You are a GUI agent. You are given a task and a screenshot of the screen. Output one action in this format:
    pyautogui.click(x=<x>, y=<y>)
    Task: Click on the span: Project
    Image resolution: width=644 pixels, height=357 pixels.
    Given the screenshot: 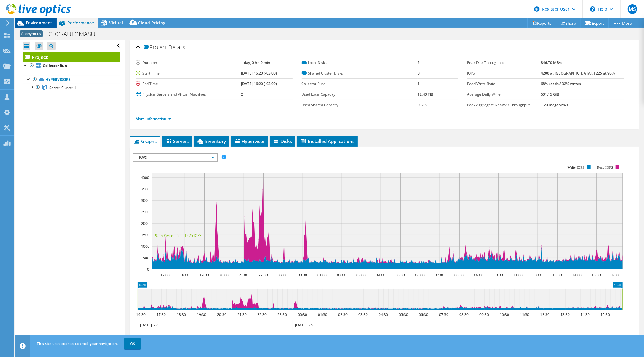 What is the action you would take?
    pyautogui.click(x=156, y=47)
    